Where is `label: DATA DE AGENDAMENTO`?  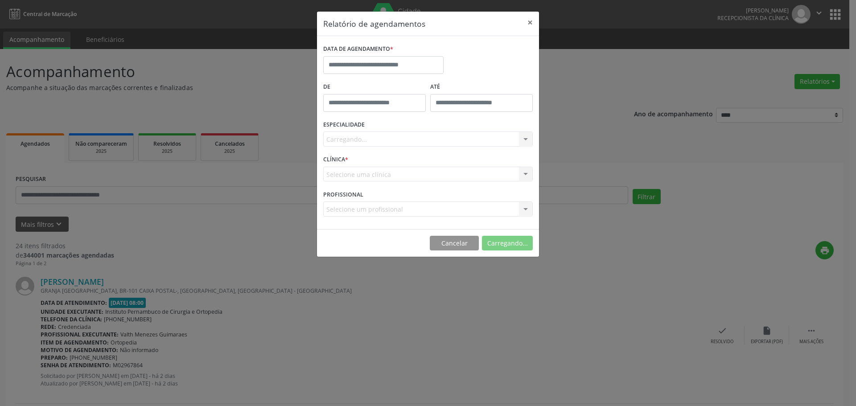 label: DATA DE AGENDAMENTO is located at coordinates (358, 49).